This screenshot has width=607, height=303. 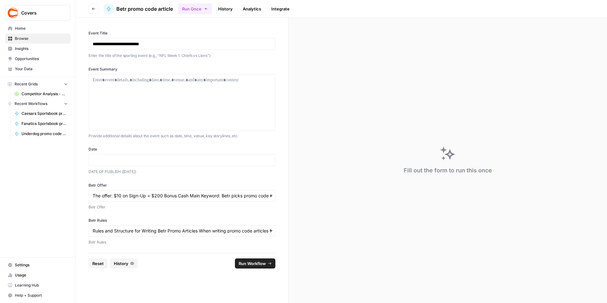 What do you see at coordinates (38, 13) in the screenshot?
I see `button: Workspace: Covers` at bounding box center [38, 13].